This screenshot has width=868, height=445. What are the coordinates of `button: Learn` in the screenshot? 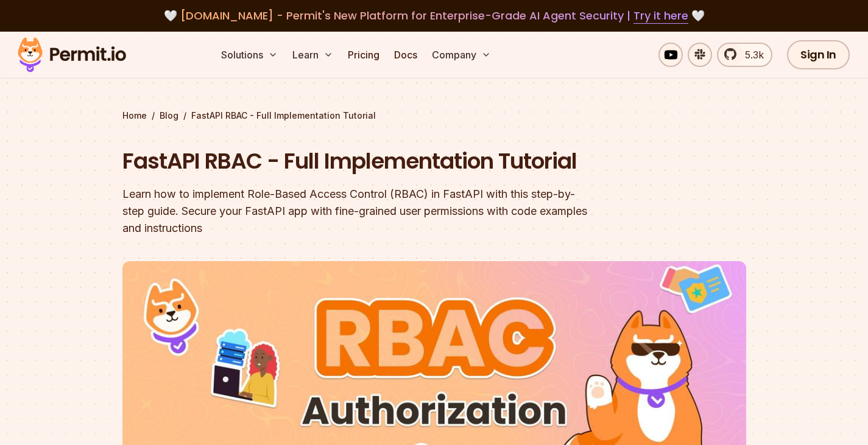 It's located at (312, 55).